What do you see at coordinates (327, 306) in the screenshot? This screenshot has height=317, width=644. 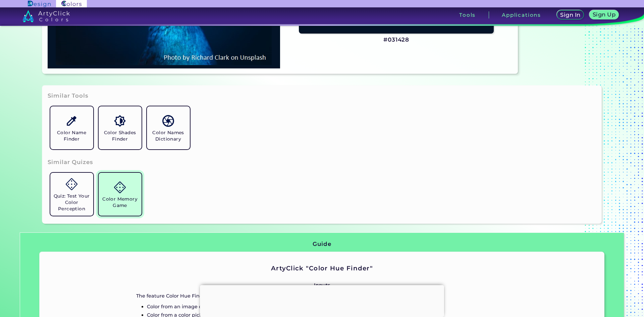 I see `p: Color from an image or a photo` at bounding box center [327, 306].